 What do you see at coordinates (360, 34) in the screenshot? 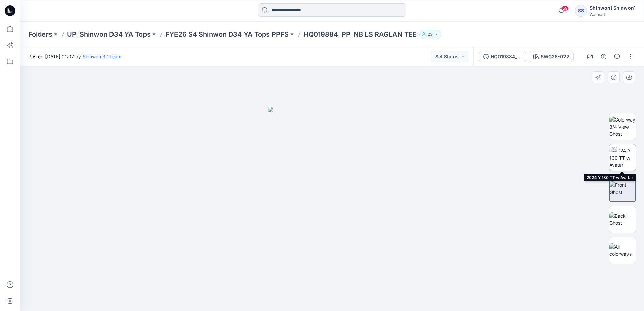
I see `p: HQ019884_PP_NB LS RAGLAN TEE` at bounding box center [360, 34].